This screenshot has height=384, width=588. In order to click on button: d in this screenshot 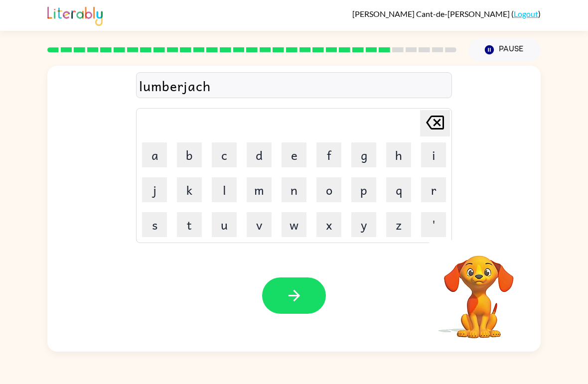, I will do `click(259, 155)`.